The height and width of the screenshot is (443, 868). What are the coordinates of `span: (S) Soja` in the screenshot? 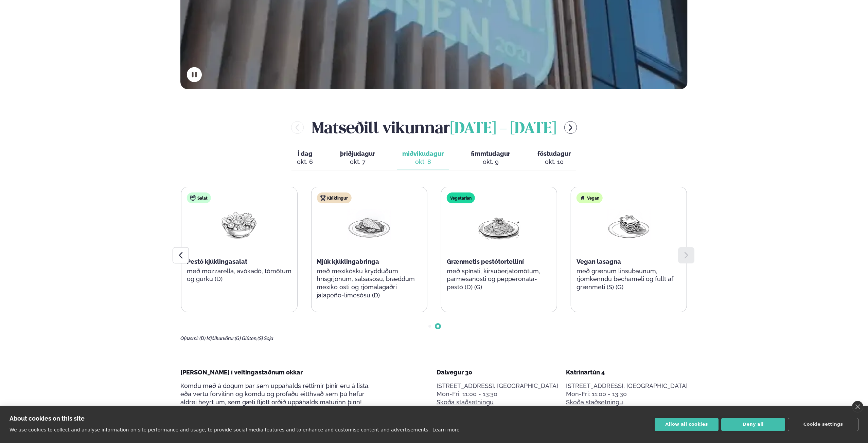 It's located at (266, 339).